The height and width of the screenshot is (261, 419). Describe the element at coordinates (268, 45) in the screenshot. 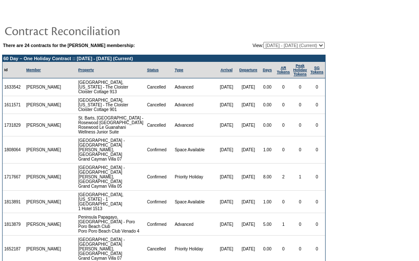

I see `td: View:` at that location.